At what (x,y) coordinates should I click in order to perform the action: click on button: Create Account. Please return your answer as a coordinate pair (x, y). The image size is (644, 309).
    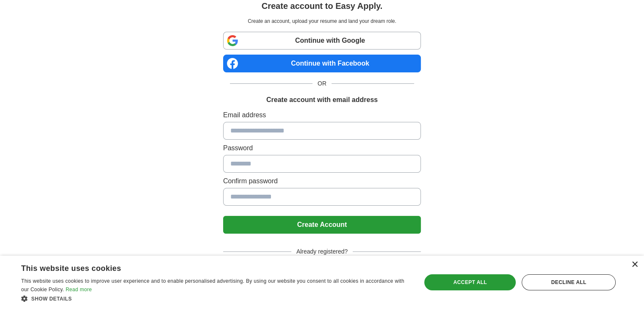
    Looking at the image, I should click on (322, 225).